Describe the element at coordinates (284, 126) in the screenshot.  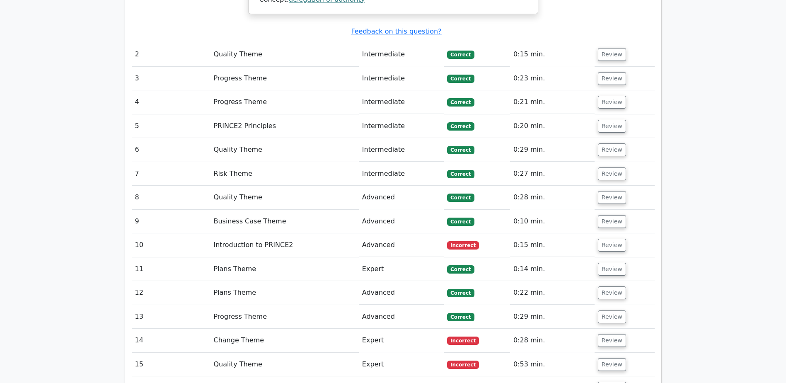
I see `td: PRINCE2 Principles` at that location.